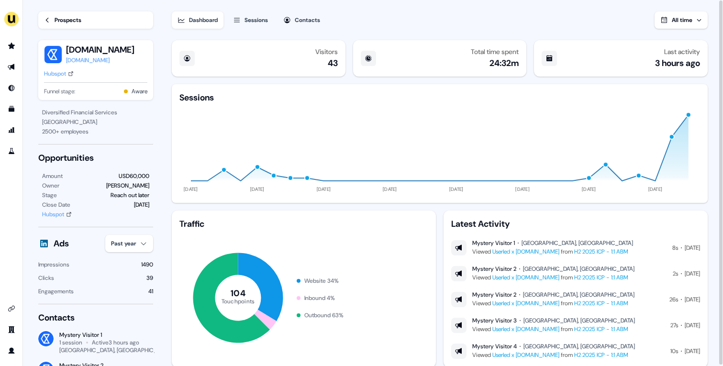 Image resolution: width=723 pixels, height=366 pixels. I want to click on a: Go to templates, so click(11, 109).